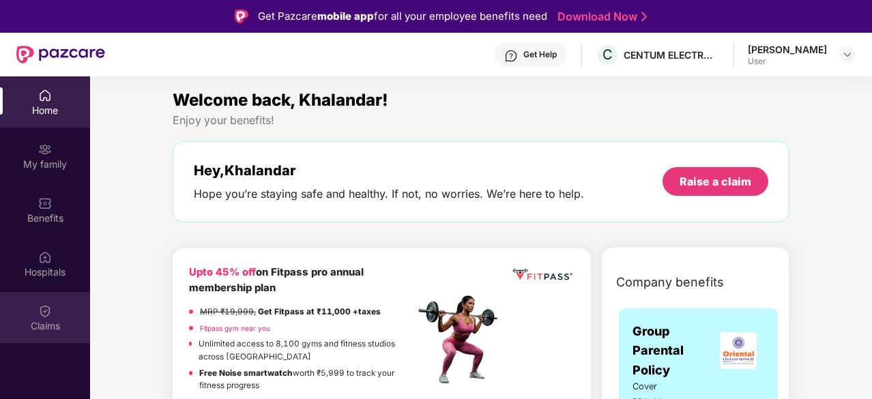 The height and width of the screenshot is (399, 872). I want to click on div: Hope you’re staying safe and healthy. If not, no worries. We’re here to help., so click(389, 194).